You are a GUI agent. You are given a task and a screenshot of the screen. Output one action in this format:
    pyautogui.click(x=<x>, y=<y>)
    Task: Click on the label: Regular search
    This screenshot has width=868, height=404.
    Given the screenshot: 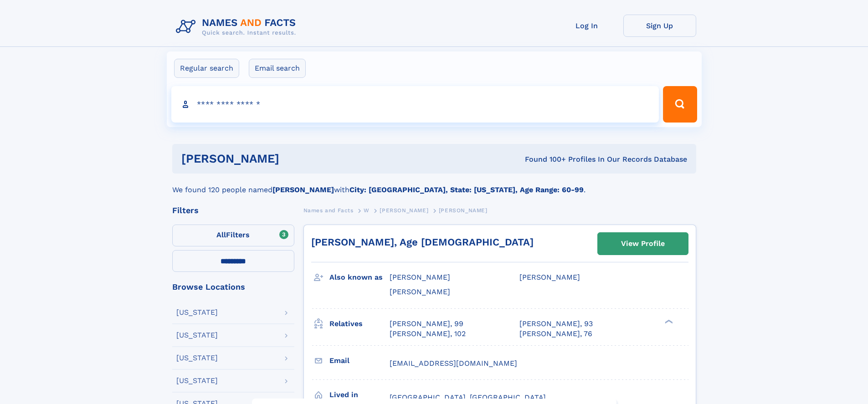 What is the action you would take?
    pyautogui.click(x=207, y=68)
    